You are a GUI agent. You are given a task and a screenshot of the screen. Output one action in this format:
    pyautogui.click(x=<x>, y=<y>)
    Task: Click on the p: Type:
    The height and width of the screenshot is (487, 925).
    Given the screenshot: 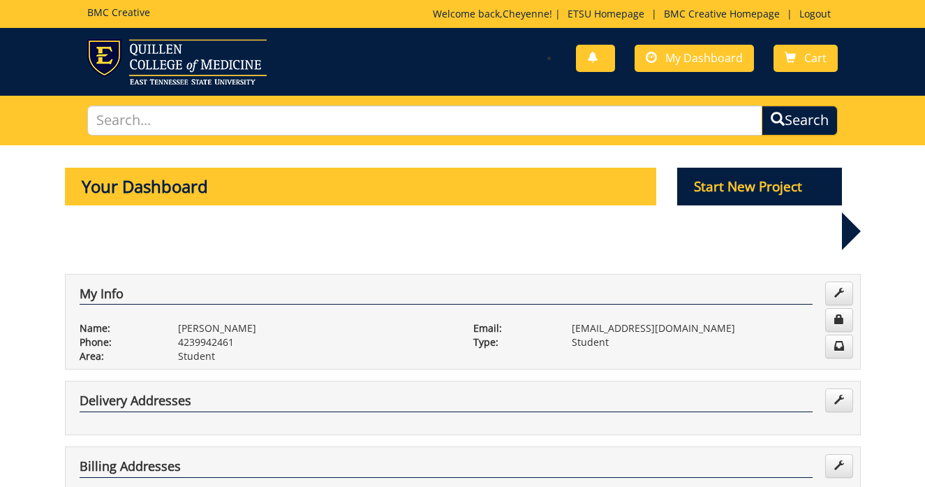 What is the action you would take?
    pyautogui.click(x=512, y=342)
    